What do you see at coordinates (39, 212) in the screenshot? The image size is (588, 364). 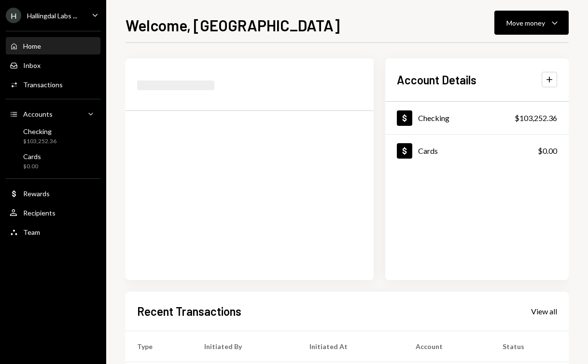 I see `div: Recipients` at bounding box center [39, 212].